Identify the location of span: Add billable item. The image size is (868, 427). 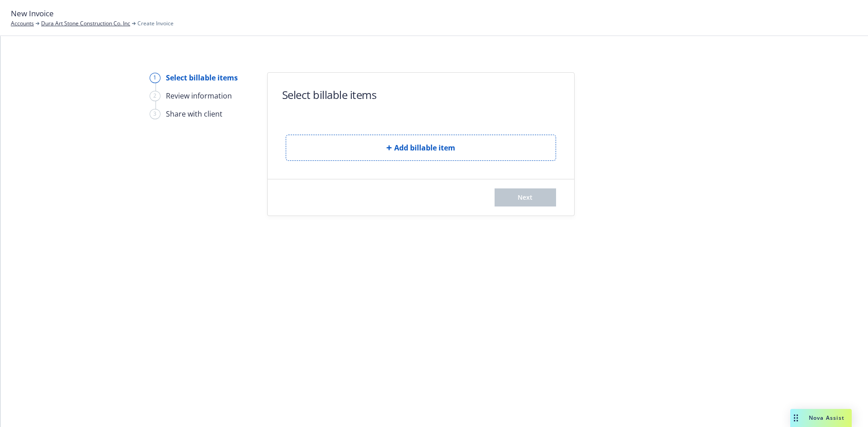
(424, 148).